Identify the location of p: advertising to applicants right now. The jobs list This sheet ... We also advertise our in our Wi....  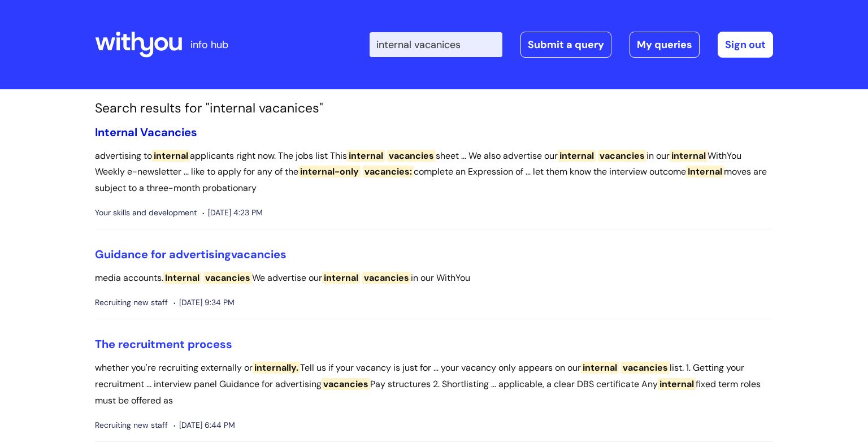
(434, 172).